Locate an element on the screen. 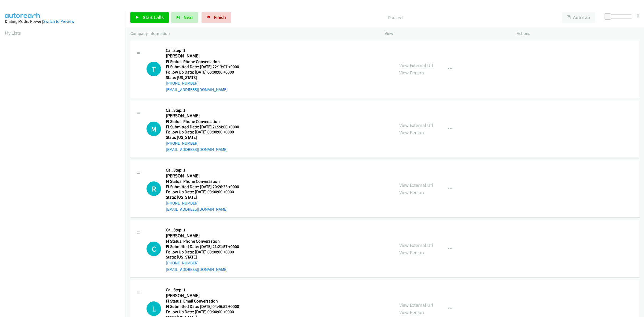  div: Delay between calls (in seconds) is located at coordinates (619, 17).